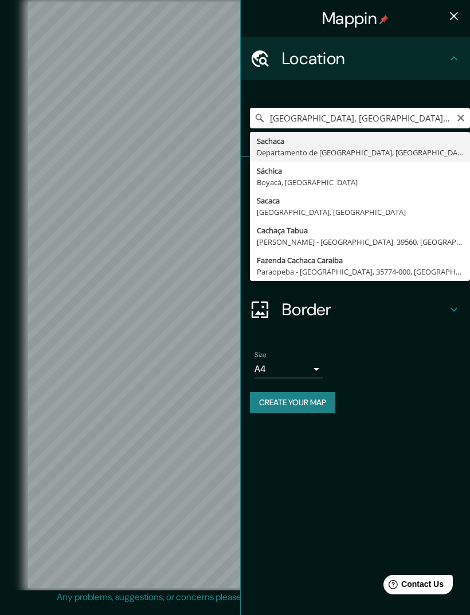 This screenshot has height=615, width=470. What do you see at coordinates (365, 310) in the screenshot?
I see `h4: Border` at bounding box center [365, 310].